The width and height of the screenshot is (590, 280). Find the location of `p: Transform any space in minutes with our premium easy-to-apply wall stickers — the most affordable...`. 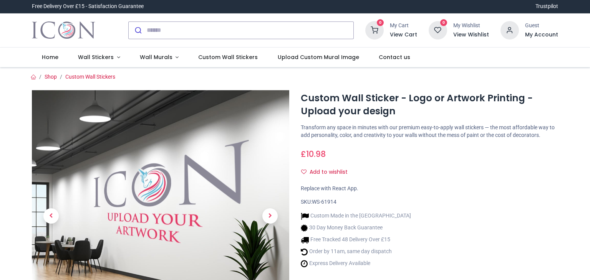

p: Transform any space in minutes with our premium easy-to-apply wall stickers — the most affordable... is located at coordinates (429, 131).